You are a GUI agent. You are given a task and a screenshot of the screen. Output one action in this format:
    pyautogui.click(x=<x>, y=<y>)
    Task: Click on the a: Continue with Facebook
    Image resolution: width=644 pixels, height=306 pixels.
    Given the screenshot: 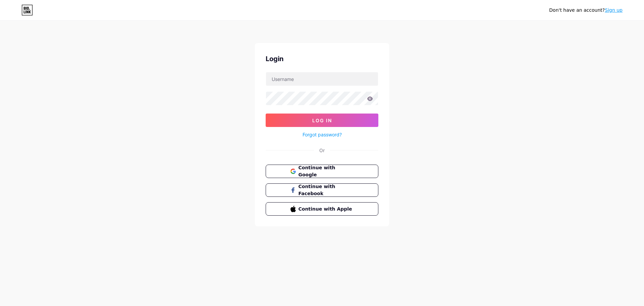 What is the action you would take?
    pyautogui.click(x=322, y=190)
    